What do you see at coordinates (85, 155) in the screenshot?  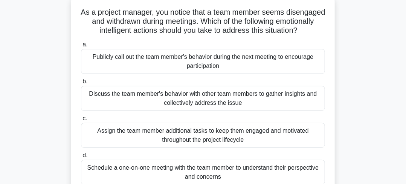 I see `span: d.` at bounding box center [85, 155].